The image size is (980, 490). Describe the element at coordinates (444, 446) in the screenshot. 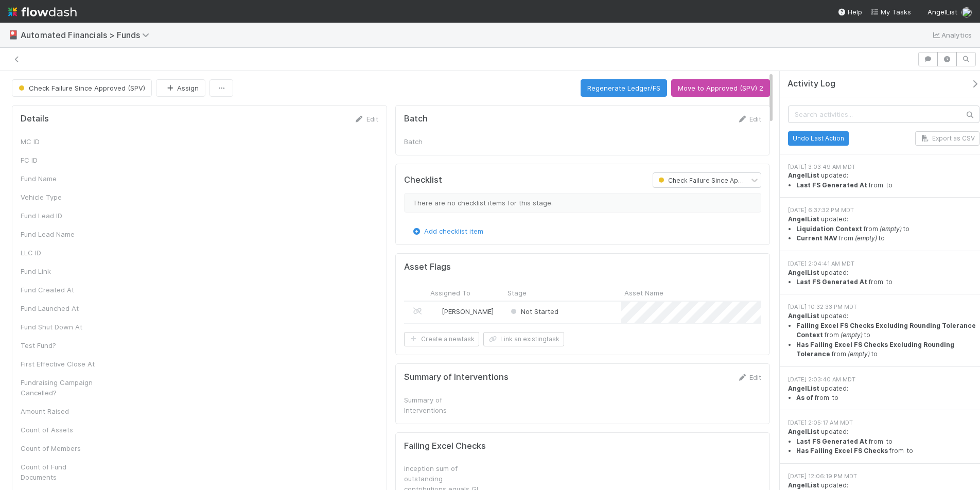

I see `h5: Failing Excel Checks` at that location.